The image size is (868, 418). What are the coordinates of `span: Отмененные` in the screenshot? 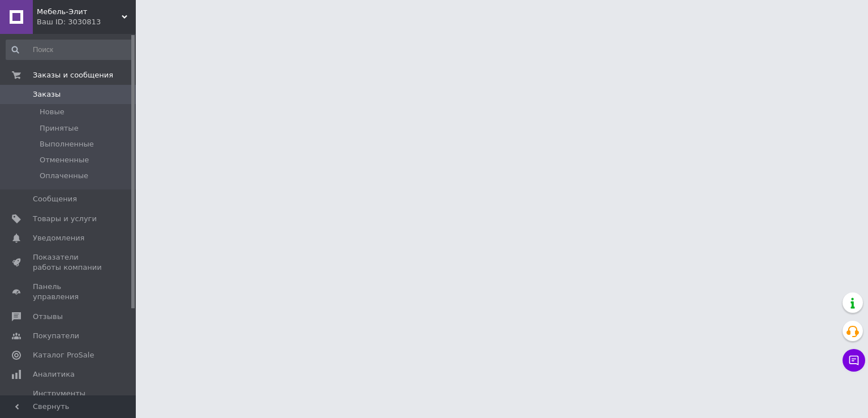 It's located at (64, 160).